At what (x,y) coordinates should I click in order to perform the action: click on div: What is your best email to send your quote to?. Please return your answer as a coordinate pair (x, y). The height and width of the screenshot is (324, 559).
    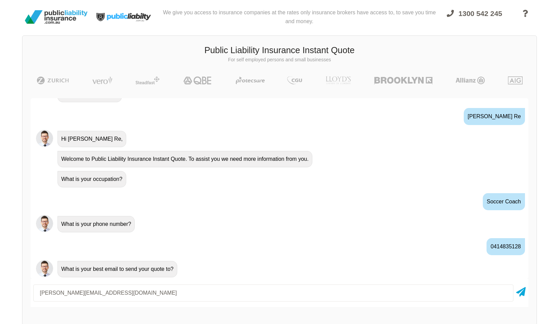
    Looking at the image, I should click on (117, 269).